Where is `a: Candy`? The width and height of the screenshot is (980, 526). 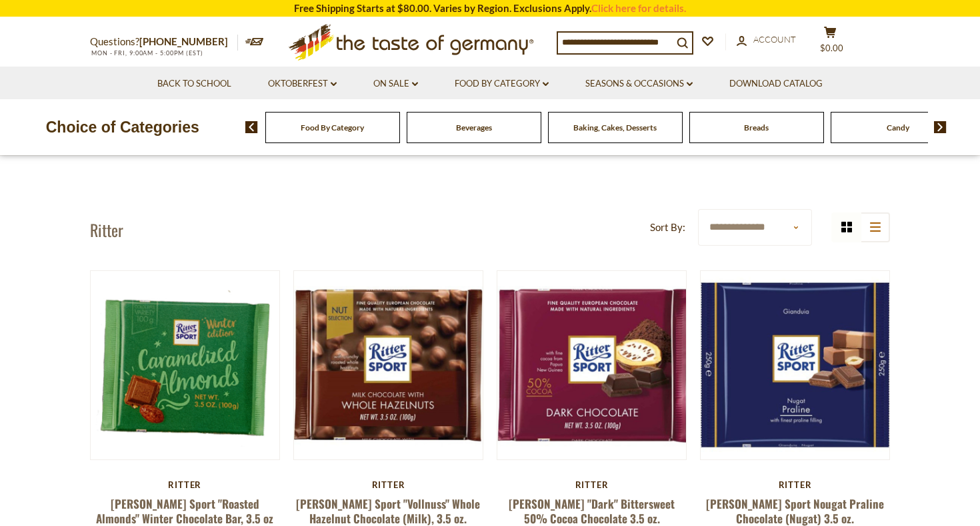
a: Candy is located at coordinates (898, 127).